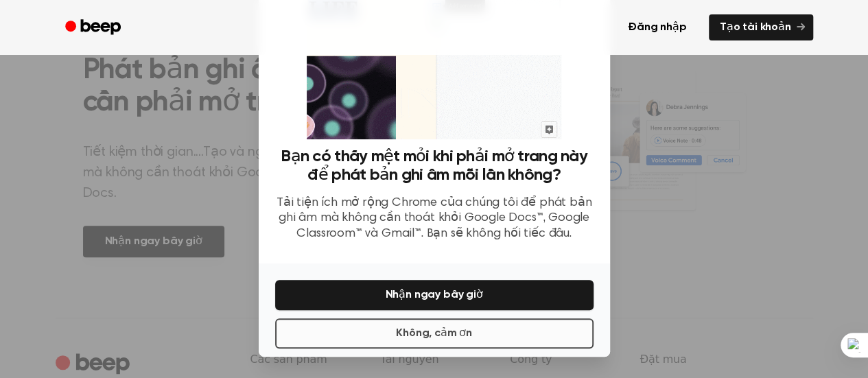 This screenshot has width=868, height=378. I want to click on font: Bạn có thấy mệt mỏi khi phải mở trang này để phát bản ghi âm mỗi lần không?, so click(433, 165).